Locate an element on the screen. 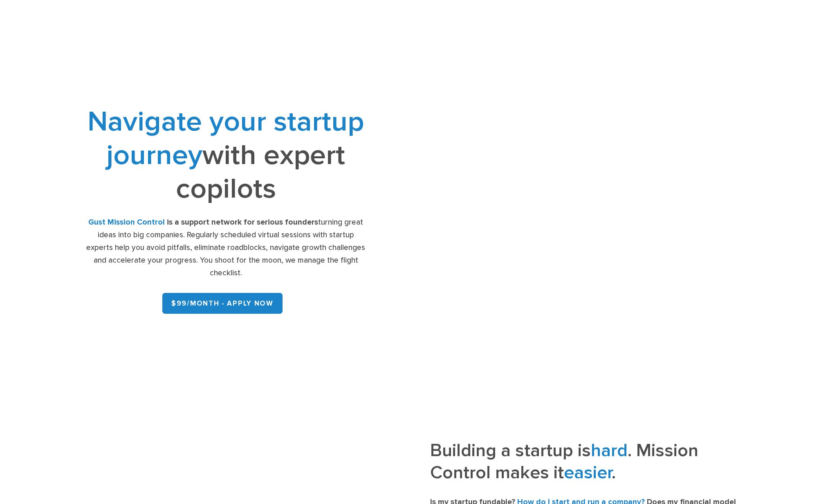  strong: is a support network for serious founders is located at coordinates (243, 222).